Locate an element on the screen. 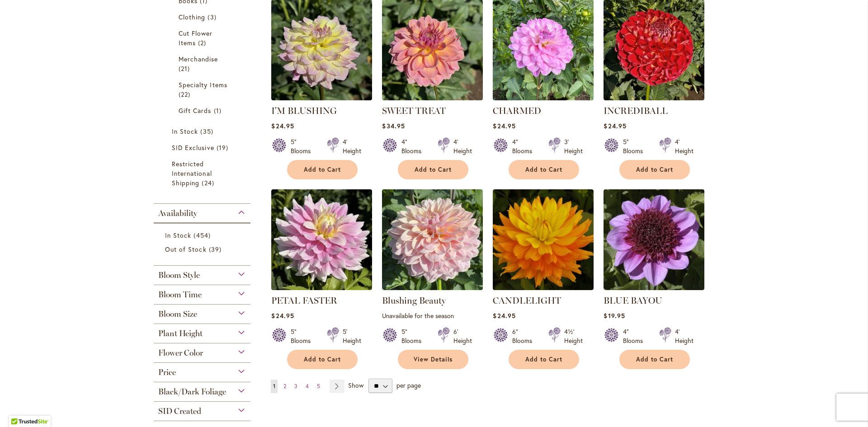 This screenshot has width=868, height=427. a: Gift Cards is located at coordinates (203, 110).